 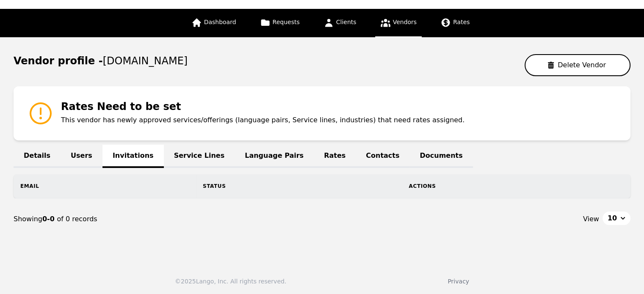 I want to click on div: © 2025 Lango, Inc. All rights reserved., so click(x=230, y=281).